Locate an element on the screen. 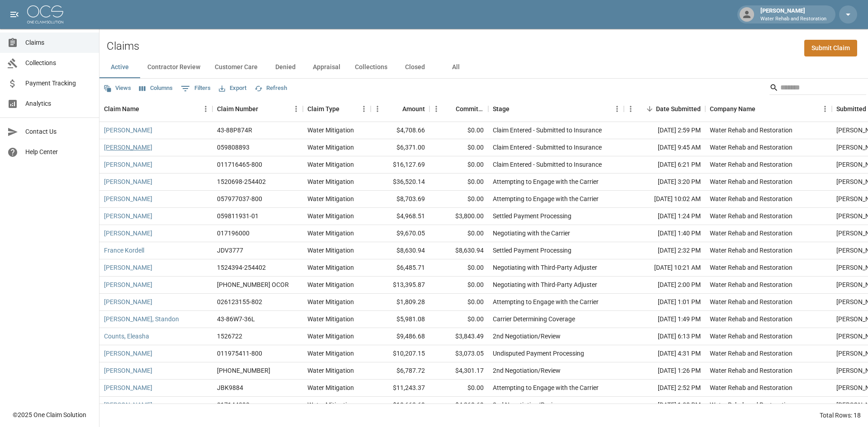 The height and width of the screenshot is (427, 868). div: 026123155-802 is located at coordinates (239, 302).